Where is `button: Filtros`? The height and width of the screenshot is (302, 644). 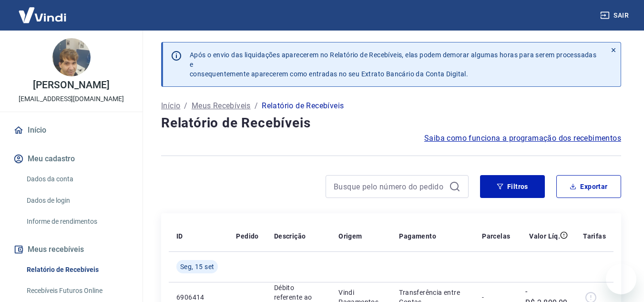
button: Filtros is located at coordinates (512, 186).